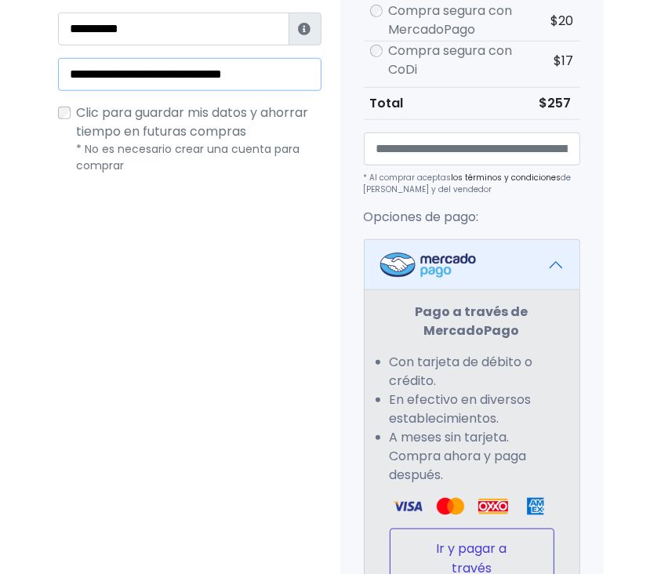  What do you see at coordinates (199, 158) in the screenshot?
I see `p: * No es necesario crear una cuenta para comprar` at bounding box center [199, 158].